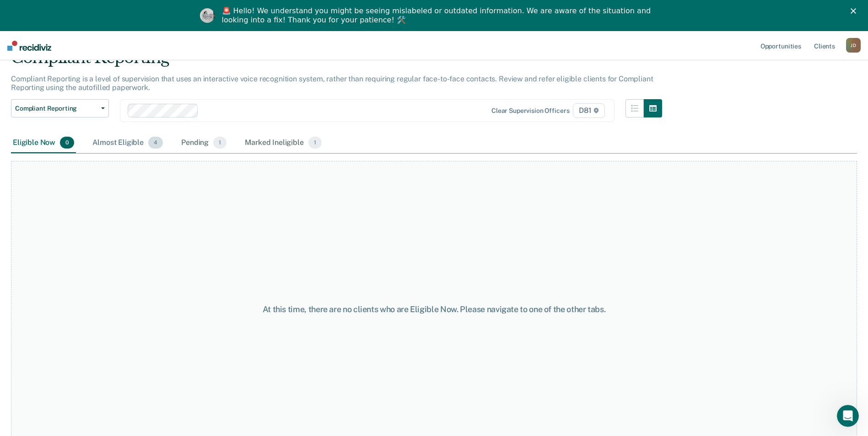  Describe the element at coordinates (434, 309) in the screenshot. I see `div: At this time, there are no clients who are Eligible Now. Please navigate to one of the other tabs.` at that location.